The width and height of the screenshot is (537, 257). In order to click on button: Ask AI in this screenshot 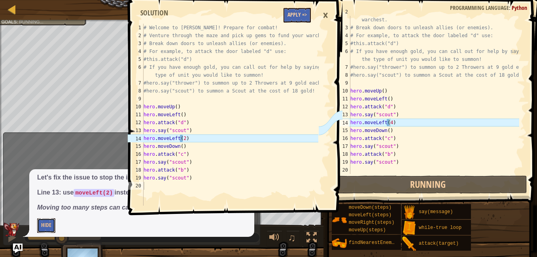, I will do `click(18, 248)`.